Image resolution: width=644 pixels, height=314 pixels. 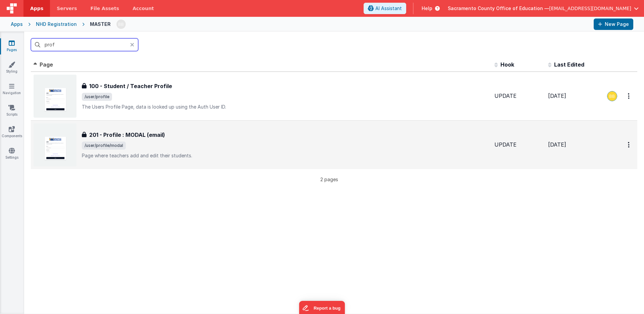 What do you see at coordinates (56, 24) in the screenshot?
I see `div: NHD Registration` at bounding box center [56, 24].